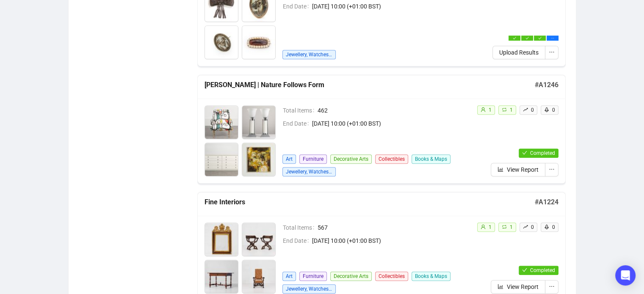  I want to click on button: Upload Results, so click(518, 52).